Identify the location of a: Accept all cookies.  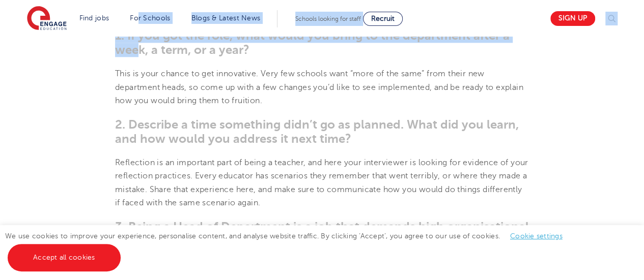
(64, 258).